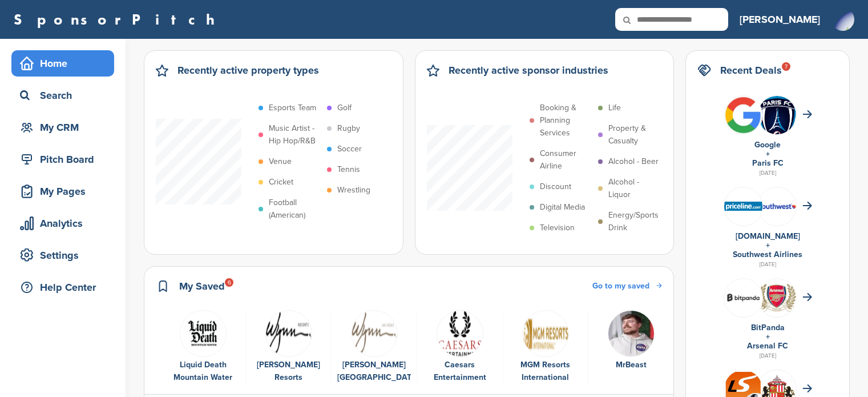  I want to click on p: Music Artist - Hip Hop/R&B, so click(295, 135).